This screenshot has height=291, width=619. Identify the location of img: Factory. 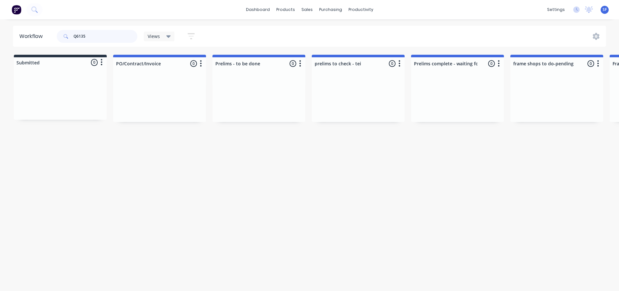
(16, 10).